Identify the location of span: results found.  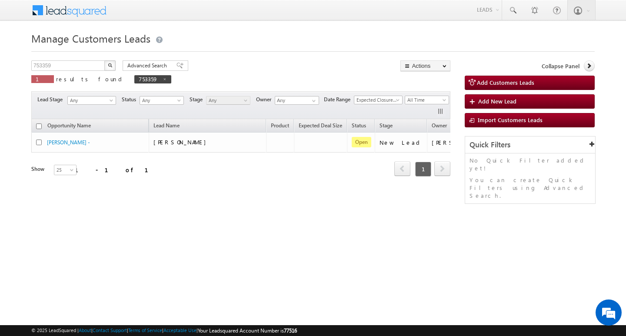
(90, 79).